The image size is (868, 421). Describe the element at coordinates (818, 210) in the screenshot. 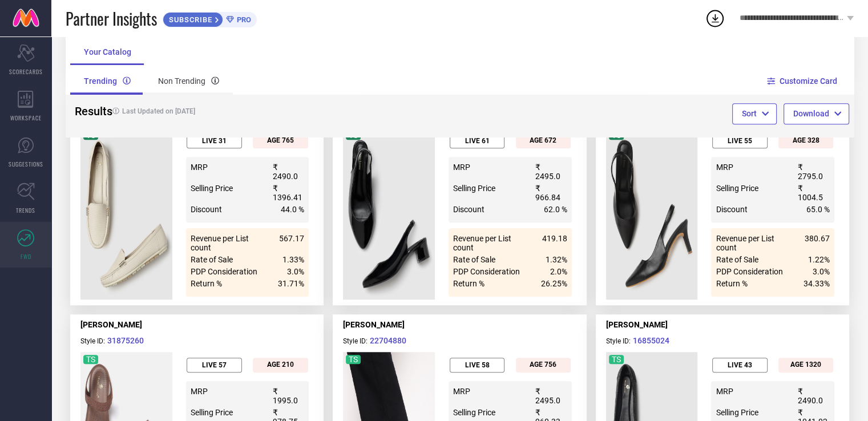

I see `div: 65.0 %` at that location.